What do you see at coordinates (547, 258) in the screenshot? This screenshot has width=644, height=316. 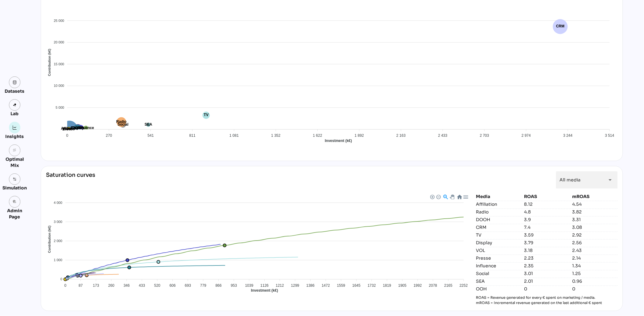 I see `div: 2.23` at bounding box center [547, 258].